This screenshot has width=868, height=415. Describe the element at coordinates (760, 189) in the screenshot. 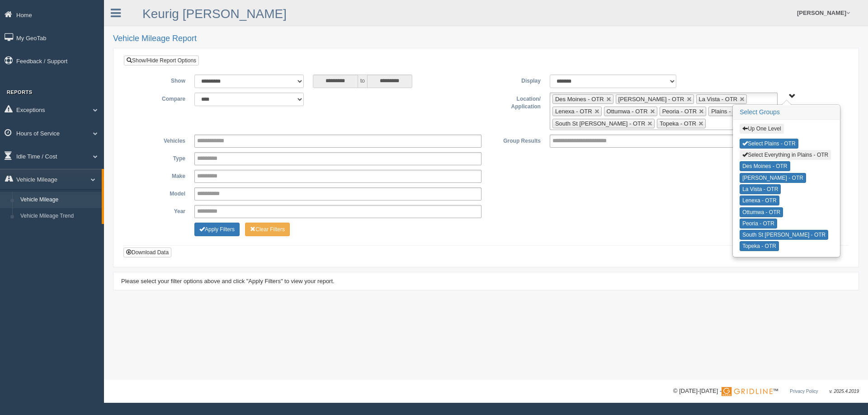

I see `button: La Vista - OTR` at that location.